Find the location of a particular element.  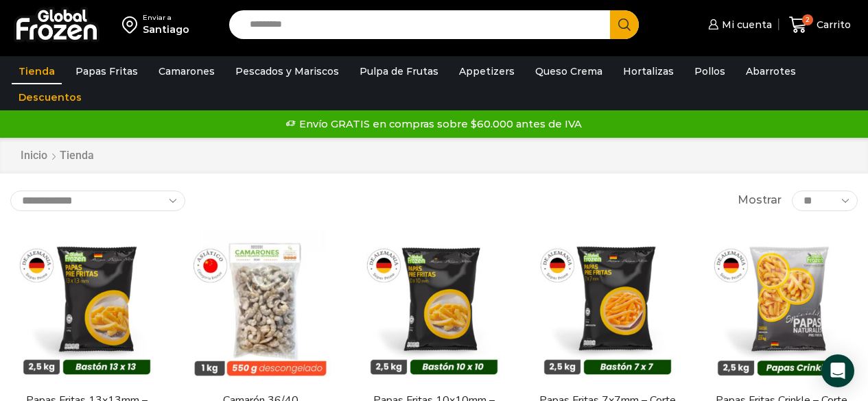

span: Carrito is located at coordinates (832, 25).